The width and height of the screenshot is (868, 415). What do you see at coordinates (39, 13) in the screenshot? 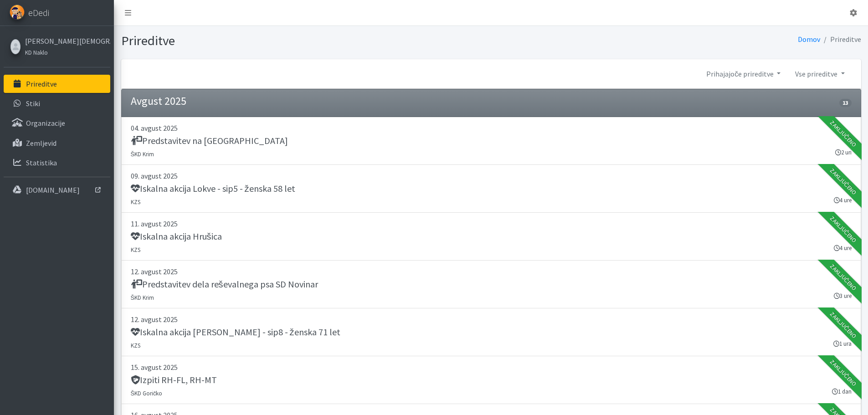
I see `span: eDedi` at bounding box center [39, 13].